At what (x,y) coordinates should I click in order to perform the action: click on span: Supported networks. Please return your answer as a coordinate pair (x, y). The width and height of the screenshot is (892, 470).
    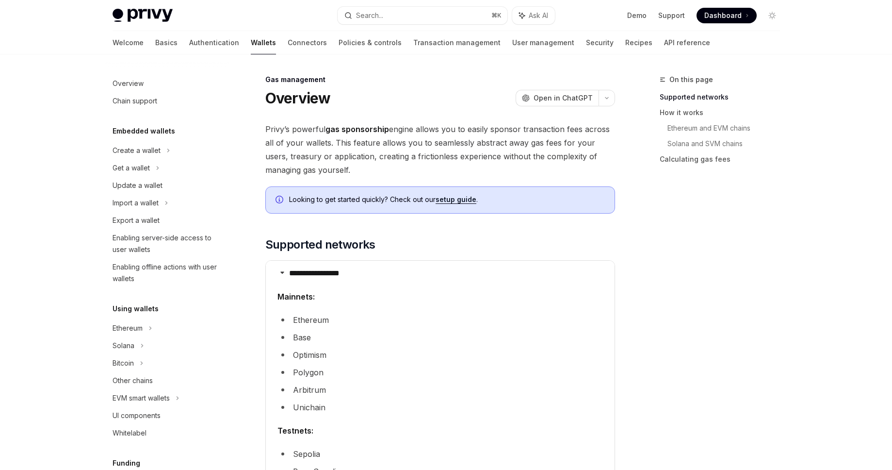
    Looking at the image, I should click on (320, 245).